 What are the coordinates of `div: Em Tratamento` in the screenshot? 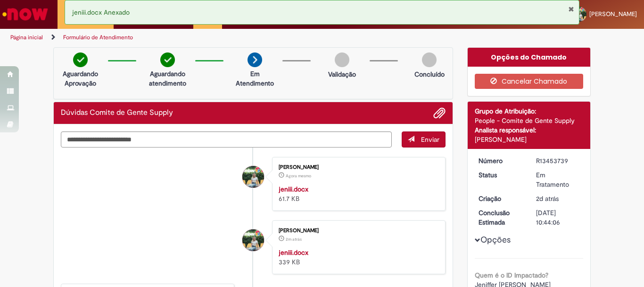 It's located at (558, 180).